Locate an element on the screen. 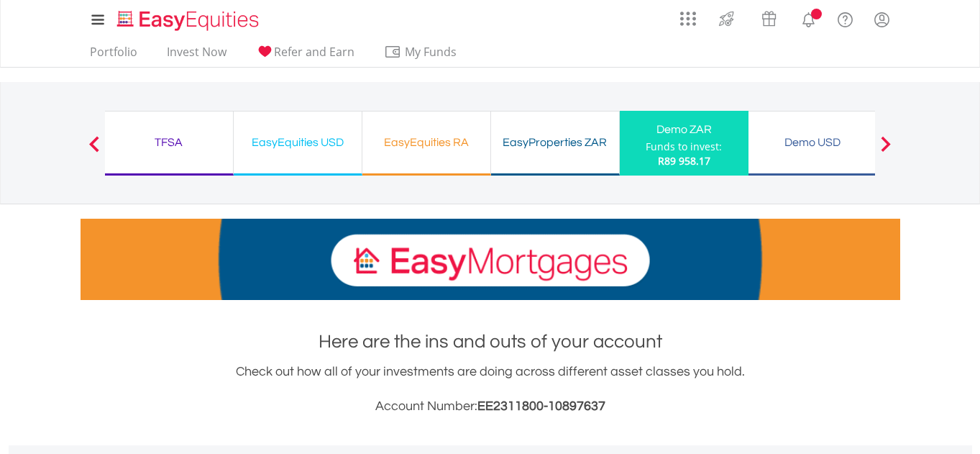  a: Vouchers is located at coordinates (769, 17).